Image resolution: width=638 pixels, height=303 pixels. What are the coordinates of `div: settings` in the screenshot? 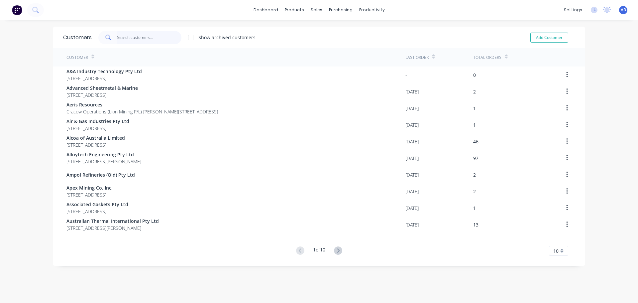 It's located at (573, 10).